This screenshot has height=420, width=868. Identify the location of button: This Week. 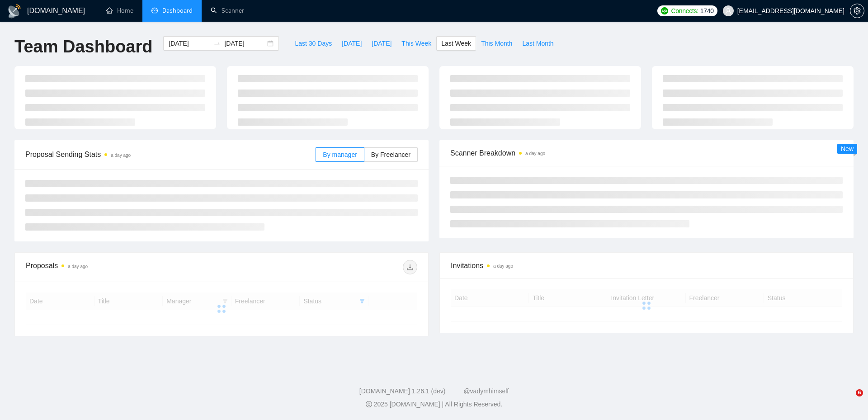
(416, 44).